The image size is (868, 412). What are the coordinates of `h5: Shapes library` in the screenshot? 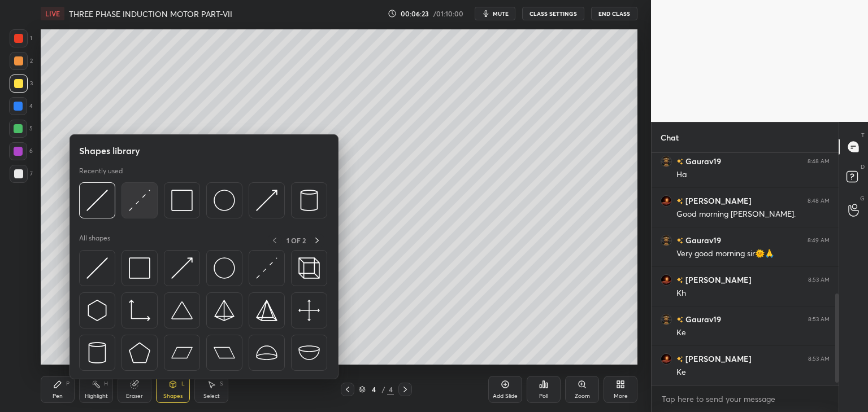 It's located at (110, 151).